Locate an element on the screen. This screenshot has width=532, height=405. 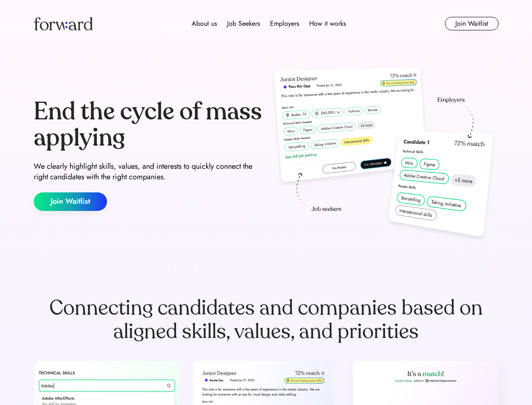
div: How it works is located at coordinates (327, 23).